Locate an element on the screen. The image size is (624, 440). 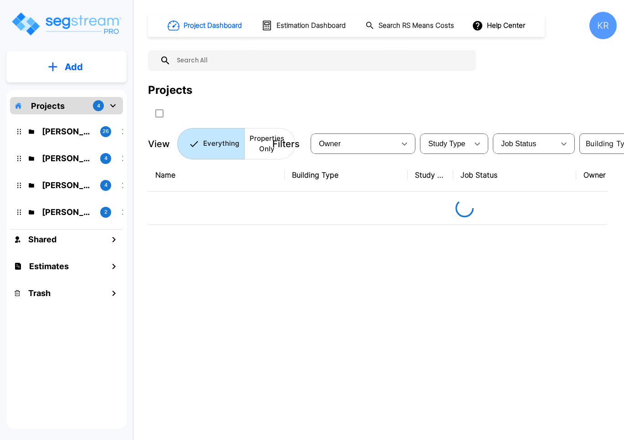
p: Kristina's Folder (Finalized Reports) is located at coordinates (67, 131).